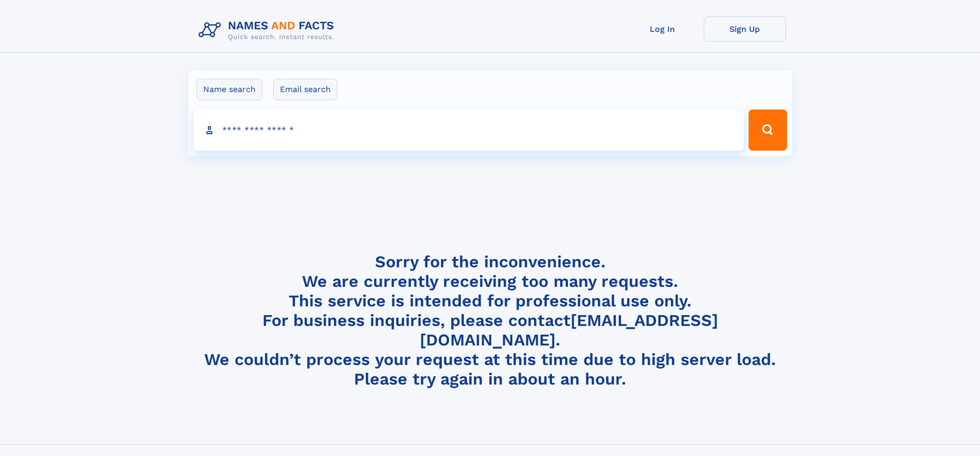 Image resolution: width=980 pixels, height=456 pixels. What do you see at coordinates (229, 89) in the screenshot?
I see `label: Name search` at bounding box center [229, 89].